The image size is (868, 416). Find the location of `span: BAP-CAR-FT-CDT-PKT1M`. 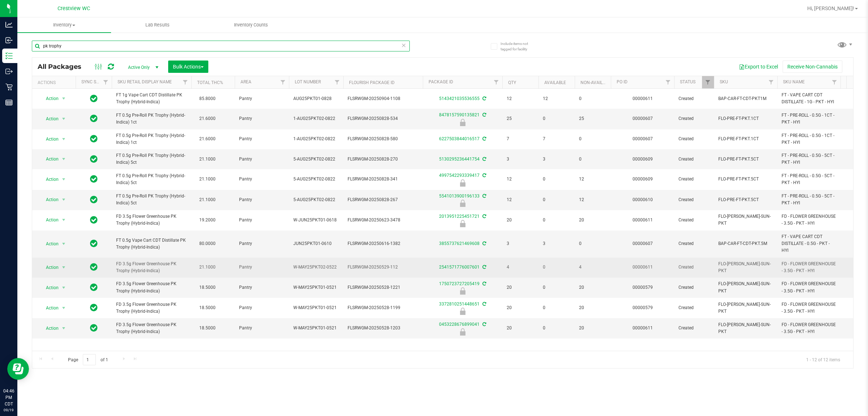

span: BAP-CAR-FT-CDT-PKT1M is located at coordinates (746, 98).